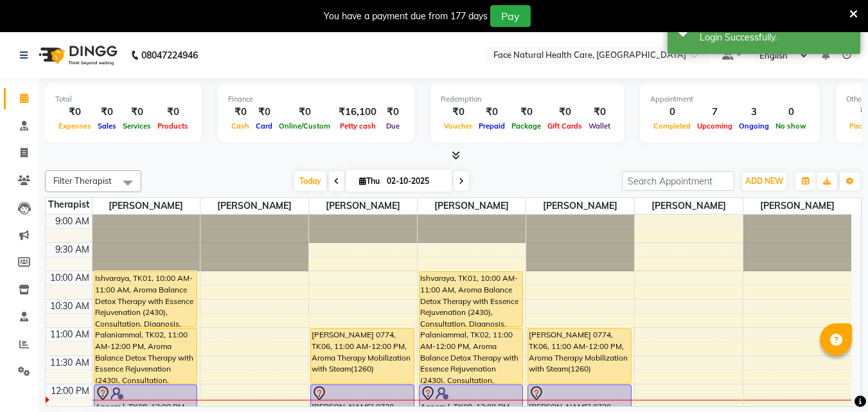 The image size is (868, 412). I want to click on span: Sales, so click(107, 126).